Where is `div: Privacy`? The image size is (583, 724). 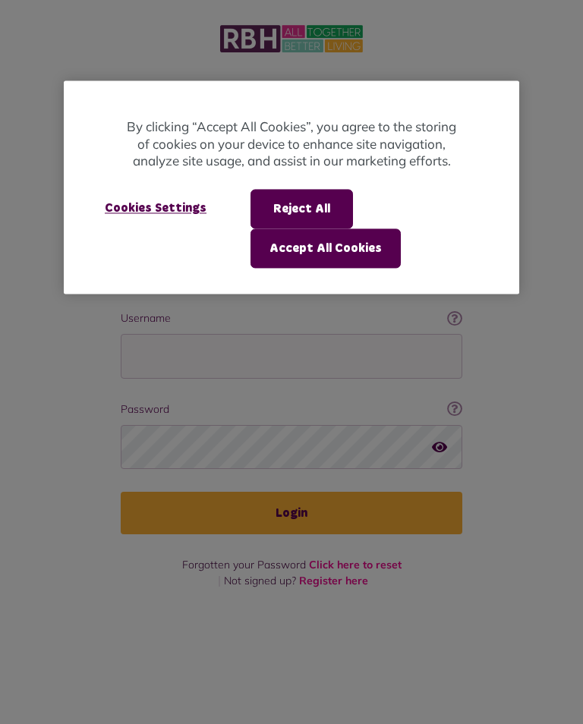
div: Privacy is located at coordinates (292, 188).